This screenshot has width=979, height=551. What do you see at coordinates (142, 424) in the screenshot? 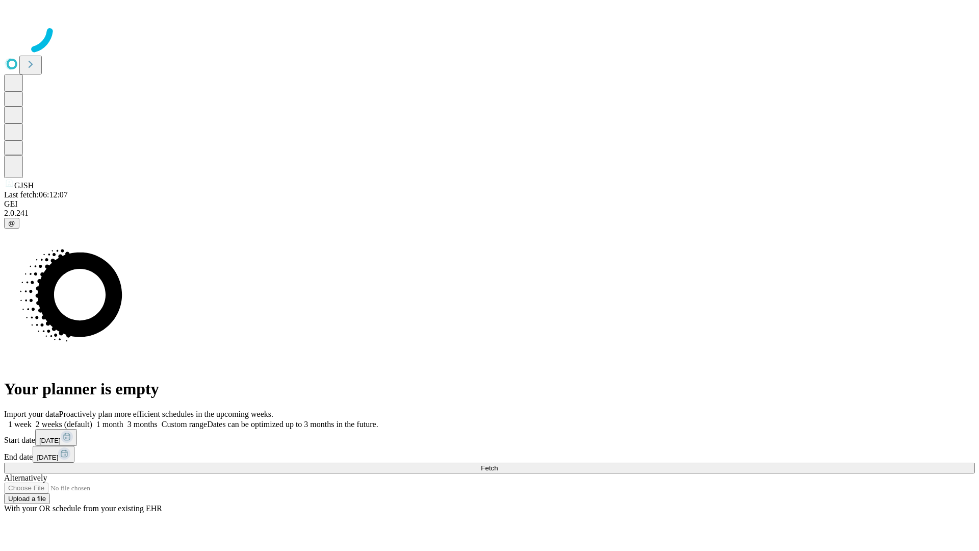
I see `span: 3 months` at bounding box center [142, 424].